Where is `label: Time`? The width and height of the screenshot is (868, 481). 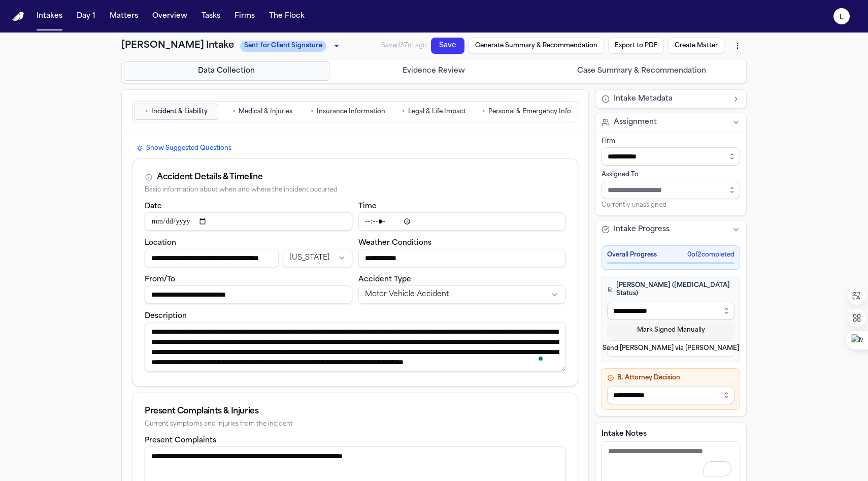
label: Time is located at coordinates (368, 206).